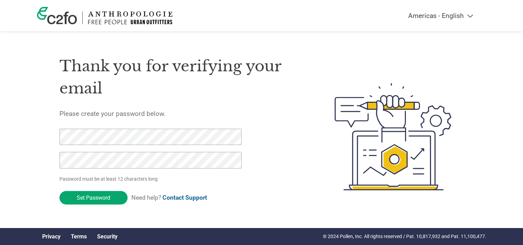  What do you see at coordinates (152, 179) in the screenshot?
I see `p: Password must be at least 12 characters long` at bounding box center [152, 179].